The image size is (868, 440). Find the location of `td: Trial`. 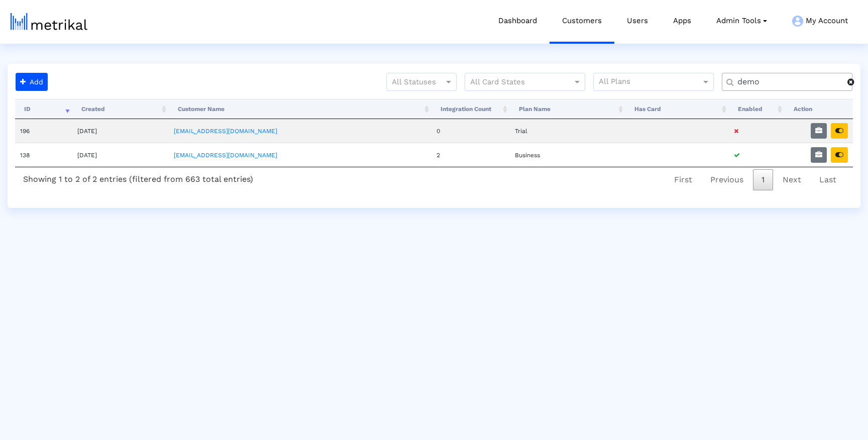

td: Trial is located at coordinates (567, 130).